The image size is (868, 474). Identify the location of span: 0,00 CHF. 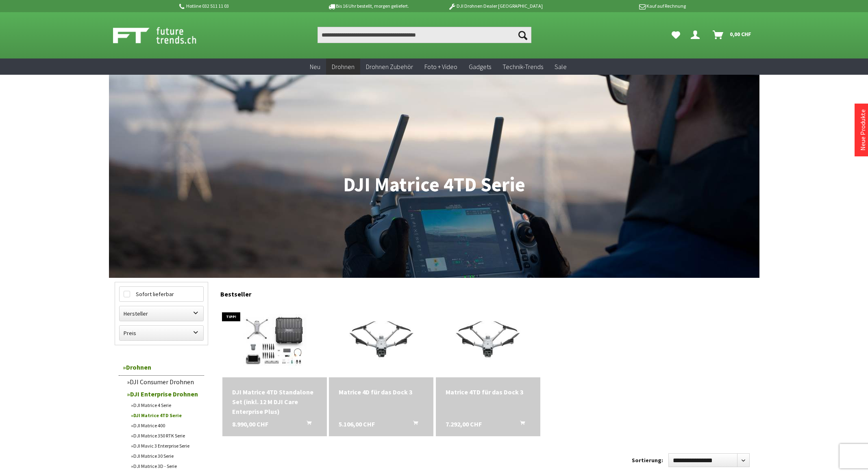
(740, 35).